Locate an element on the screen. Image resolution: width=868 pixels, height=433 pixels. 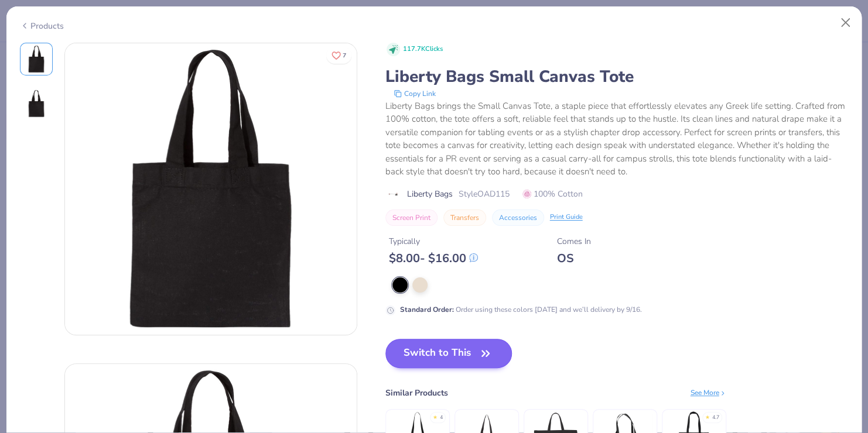
span: 117.7K Clicks is located at coordinates (423, 49).